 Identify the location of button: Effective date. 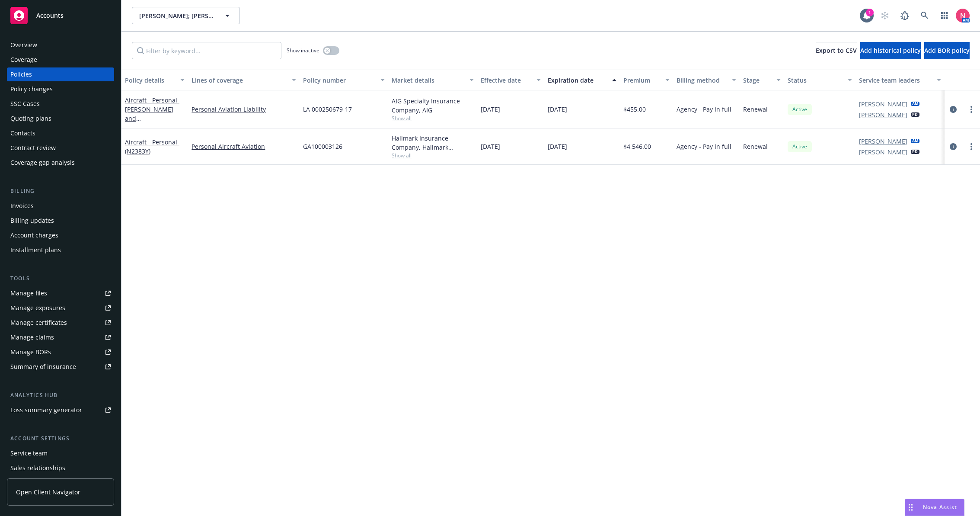
(511, 80).